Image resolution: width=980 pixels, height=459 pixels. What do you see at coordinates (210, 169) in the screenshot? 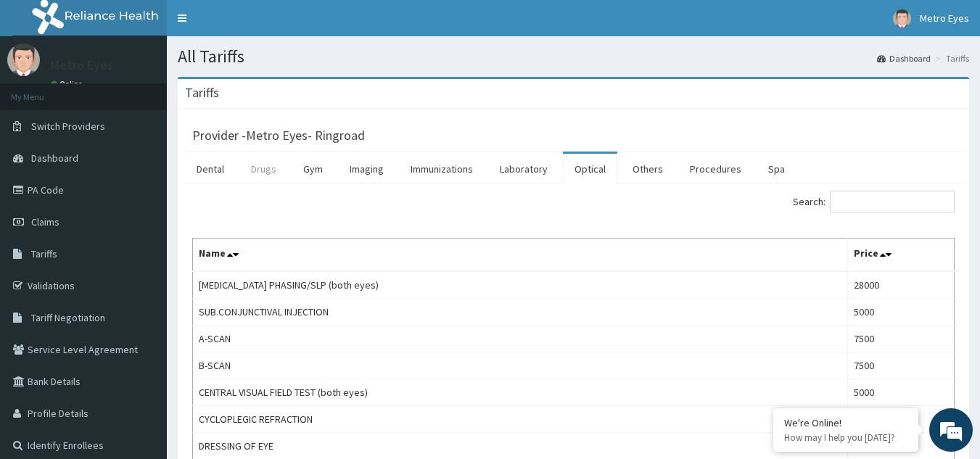
I see `a: Dental` at bounding box center [210, 169].